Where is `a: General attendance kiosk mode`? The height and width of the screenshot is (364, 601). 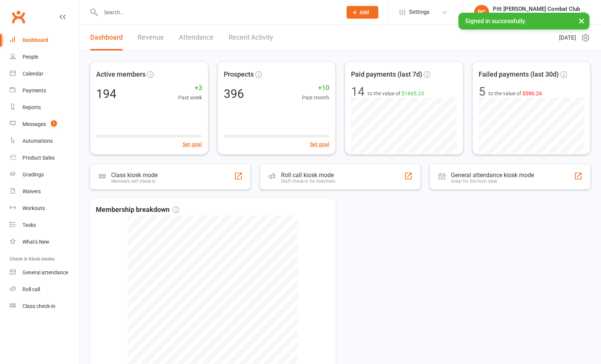 a: General attendance kiosk mode is located at coordinates (44, 273).